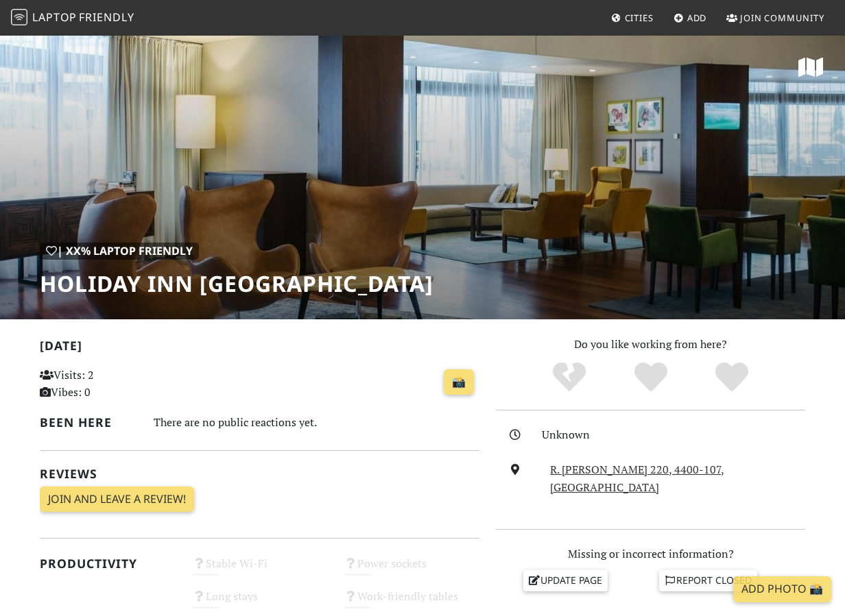 Image resolution: width=845 pixels, height=616 pixels. I want to click on a: Join Community, so click(776, 18).